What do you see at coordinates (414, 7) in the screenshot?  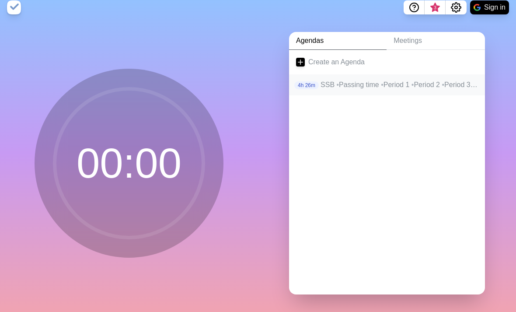 I see `button: Help` at bounding box center [414, 7].